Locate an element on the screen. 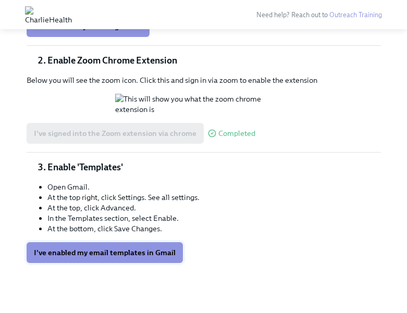 The image size is (407, 313). li: At the bottom, click Save Changes. is located at coordinates (214, 229).